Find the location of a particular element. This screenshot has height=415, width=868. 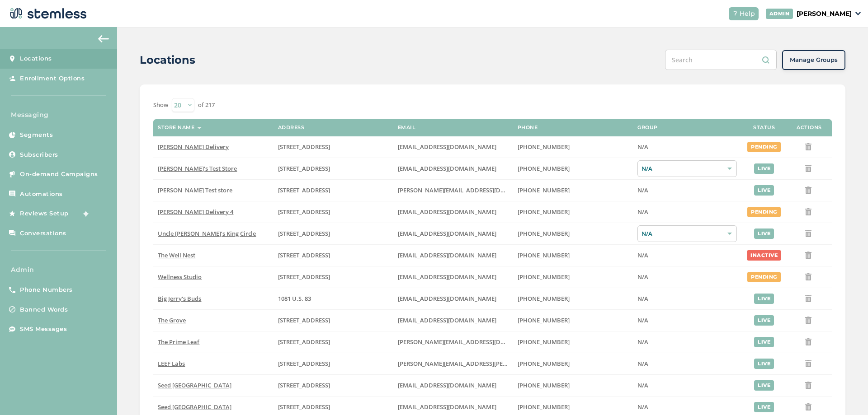

span: Segments is located at coordinates (36, 135).